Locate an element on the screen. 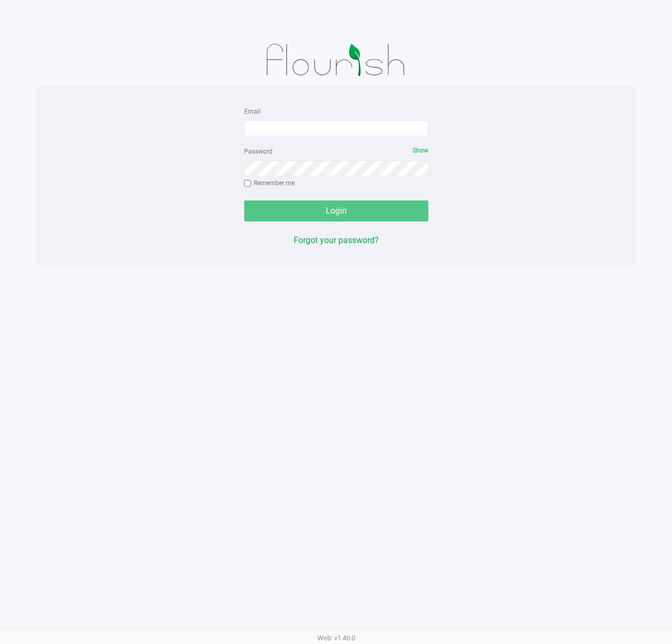 The image size is (672, 644). label: Email is located at coordinates (252, 111).